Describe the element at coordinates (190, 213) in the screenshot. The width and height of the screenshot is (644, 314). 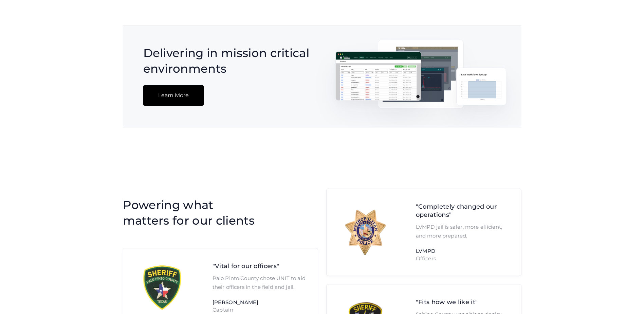
I see `h2: Powering what matters for our clients` at that location.